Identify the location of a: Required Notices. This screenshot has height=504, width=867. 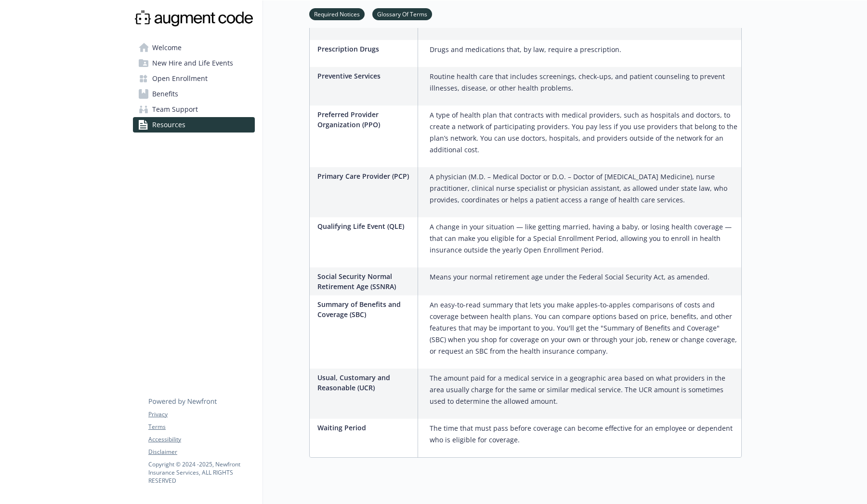
(337, 14).